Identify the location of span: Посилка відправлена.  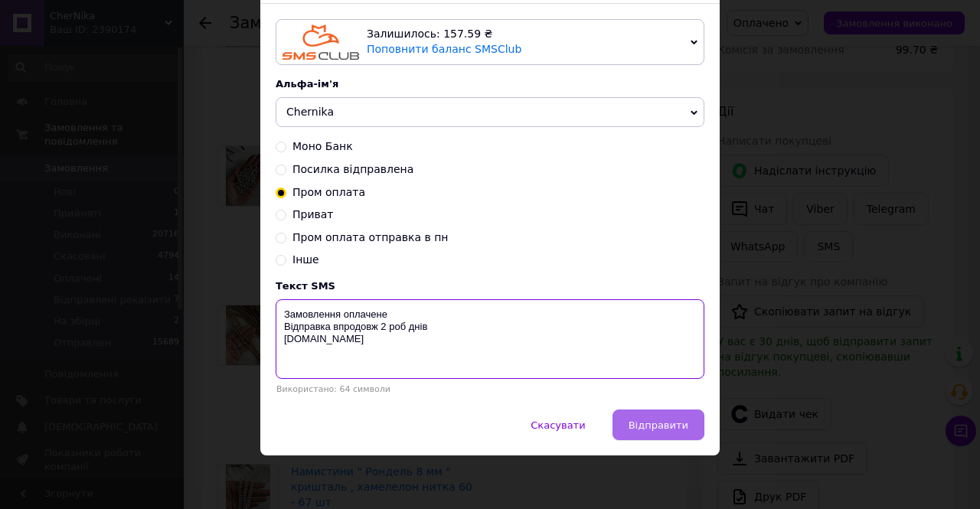
(353, 169).